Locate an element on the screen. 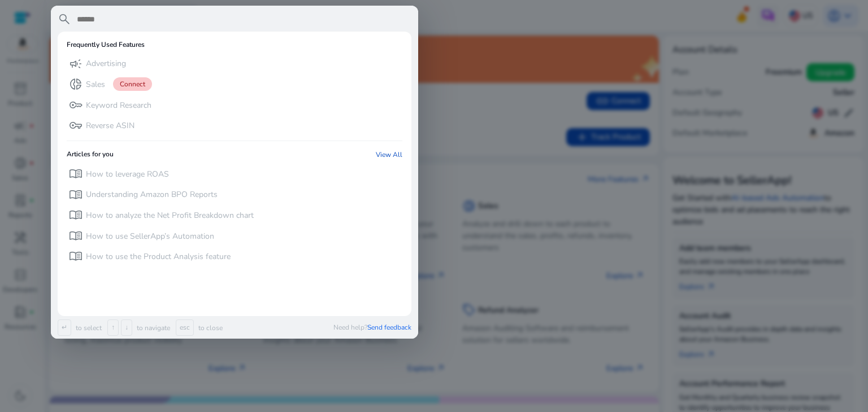 Image resolution: width=868 pixels, height=412 pixels. p: to close is located at coordinates (209, 328).